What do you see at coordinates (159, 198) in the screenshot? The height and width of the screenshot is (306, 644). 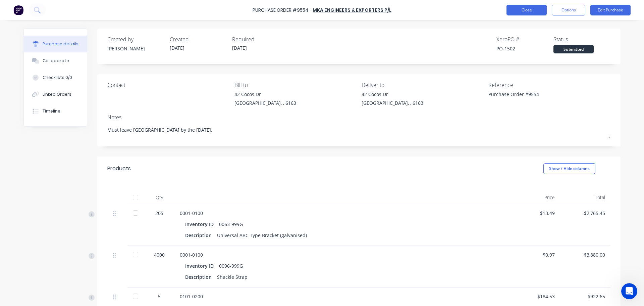 I see `div: Qty` at bounding box center [159, 198].